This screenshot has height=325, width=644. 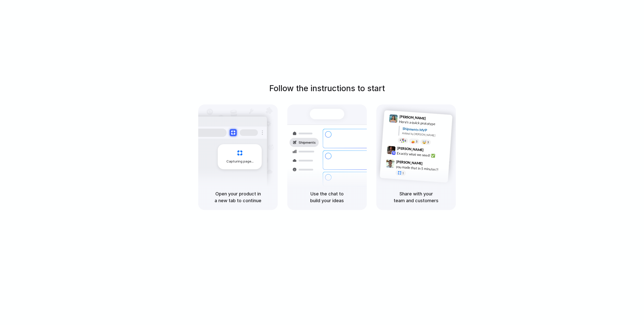 What do you see at coordinates (327, 89) in the screenshot?
I see `h1: Follow the instructions to start` at bounding box center [327, 89].